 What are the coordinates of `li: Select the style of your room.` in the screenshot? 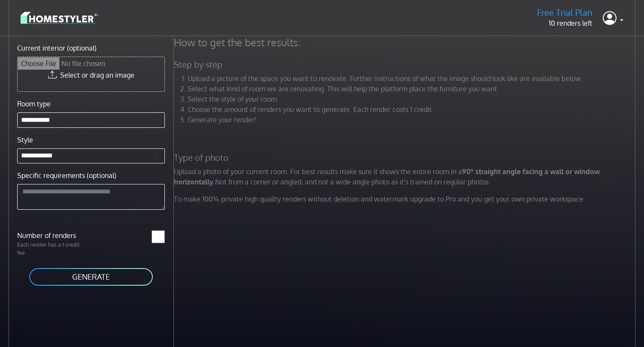 It's located at (413, 99).